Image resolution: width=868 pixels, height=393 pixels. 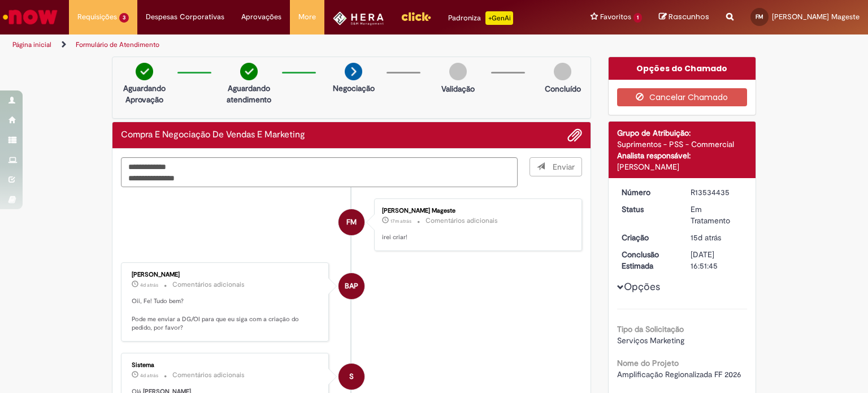 What do you see at coordinates (226, 365) in the screenshot?
I see `div: Sistema` at bounding box center [226, 365].